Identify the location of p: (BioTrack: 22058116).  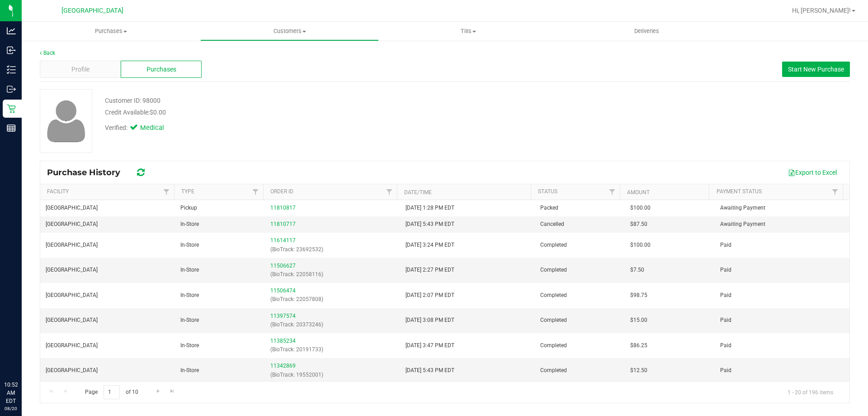
(333, 274).